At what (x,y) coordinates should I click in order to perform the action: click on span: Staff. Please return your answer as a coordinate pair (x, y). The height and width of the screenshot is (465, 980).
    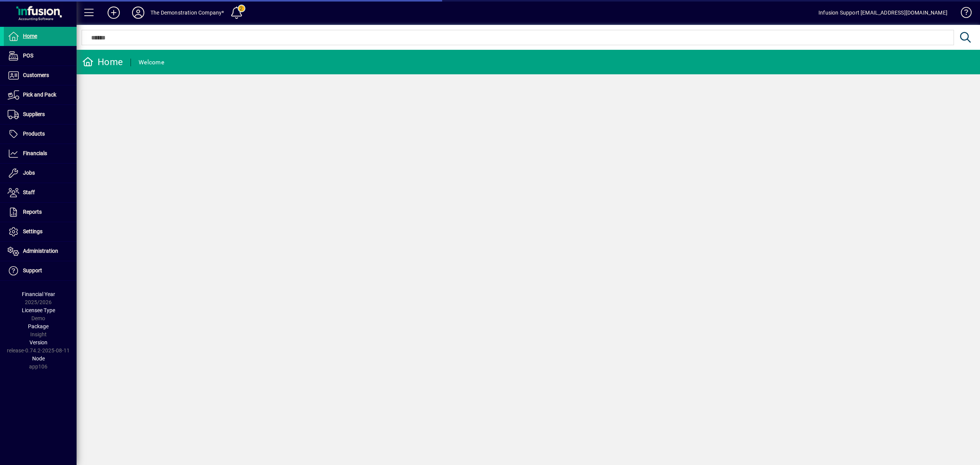
    Looking at the image, I should click on (29, 192).